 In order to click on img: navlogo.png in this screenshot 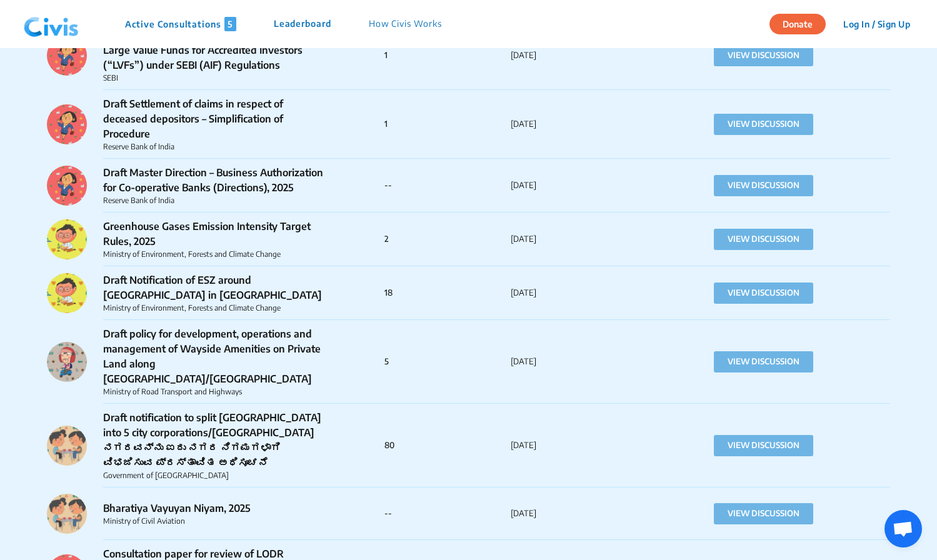, I will do `click(51, 24)`.